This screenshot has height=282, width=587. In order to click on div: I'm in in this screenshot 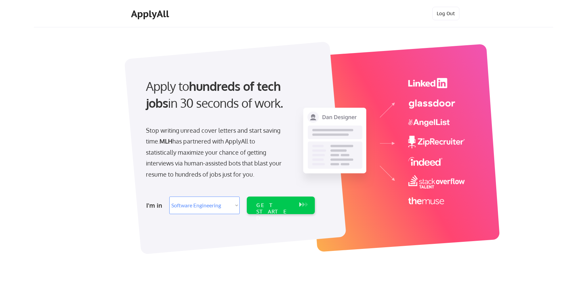, I will do `click(156, 206)`.